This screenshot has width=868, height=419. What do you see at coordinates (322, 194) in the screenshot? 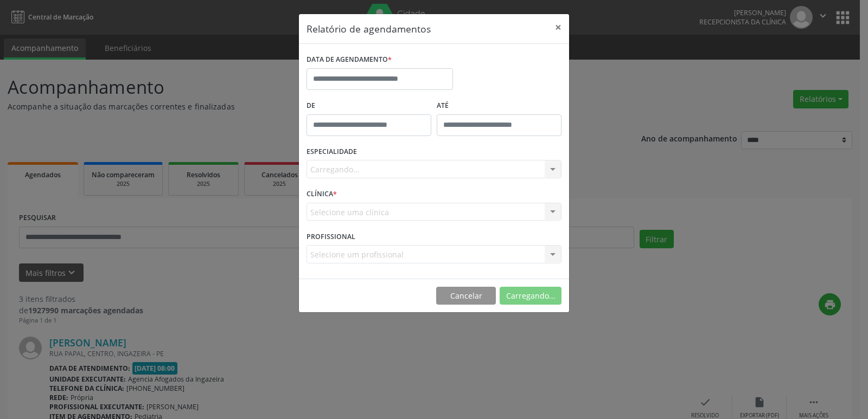
I see `label: CLÍNICA` at bounding box center [322, 194].